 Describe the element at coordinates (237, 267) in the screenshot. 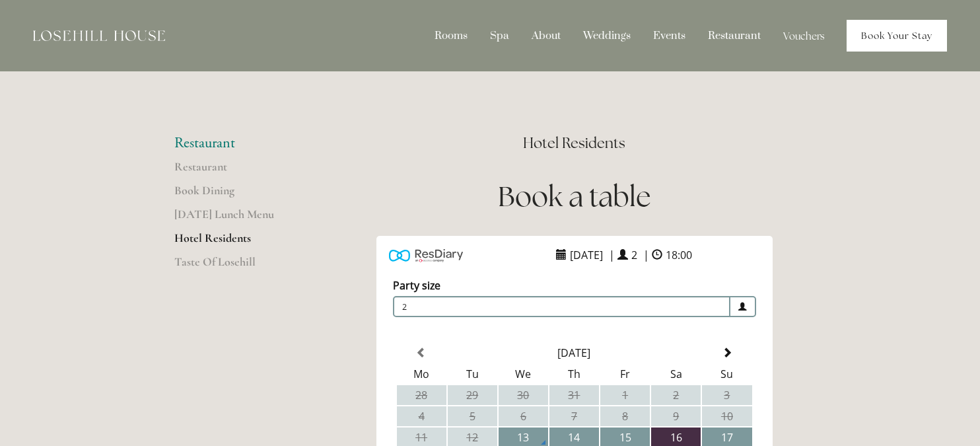

I see `a: Taste Of Losehill` at that location.